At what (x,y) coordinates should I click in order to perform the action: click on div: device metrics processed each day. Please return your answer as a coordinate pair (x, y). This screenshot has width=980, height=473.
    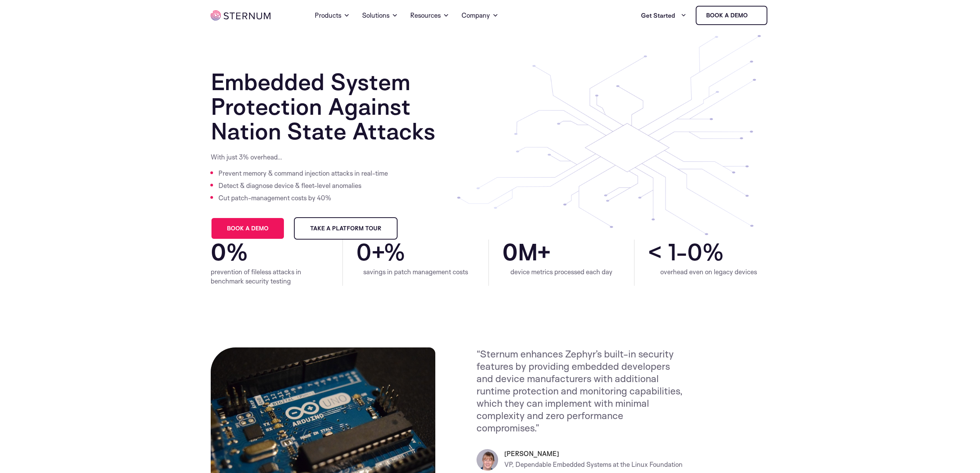
    Looking at the image, I should click on (561, 272).